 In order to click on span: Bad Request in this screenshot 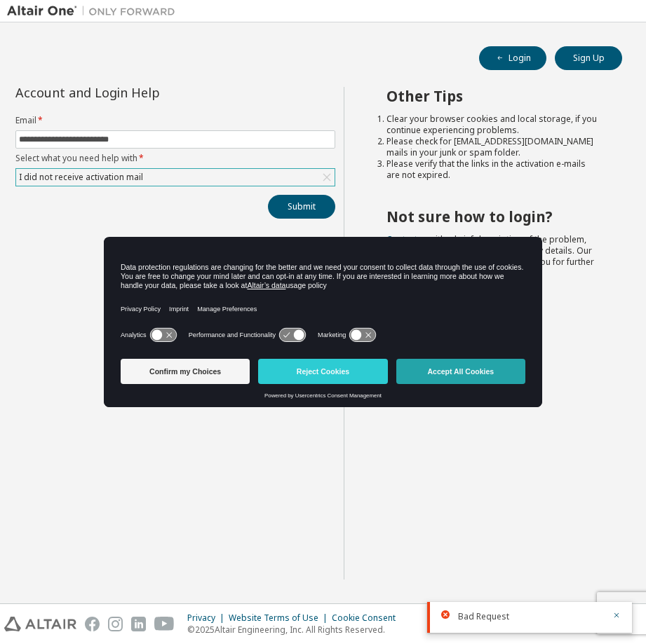, I will do `click(483, 617)`.